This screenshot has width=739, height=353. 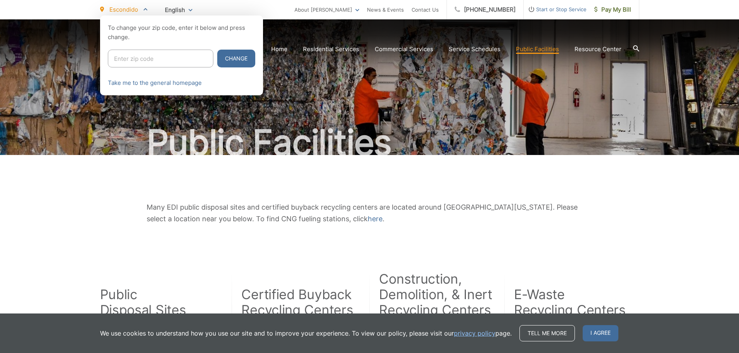 I want to click on span: Pay My Bill, so click(x=612, y=10).